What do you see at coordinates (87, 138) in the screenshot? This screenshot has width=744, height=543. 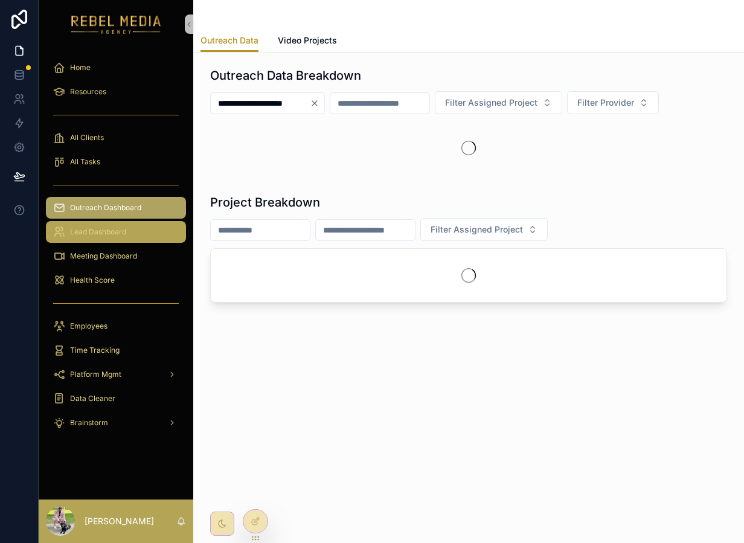 I see `span: All Clients` at bounding box center [87, 138].